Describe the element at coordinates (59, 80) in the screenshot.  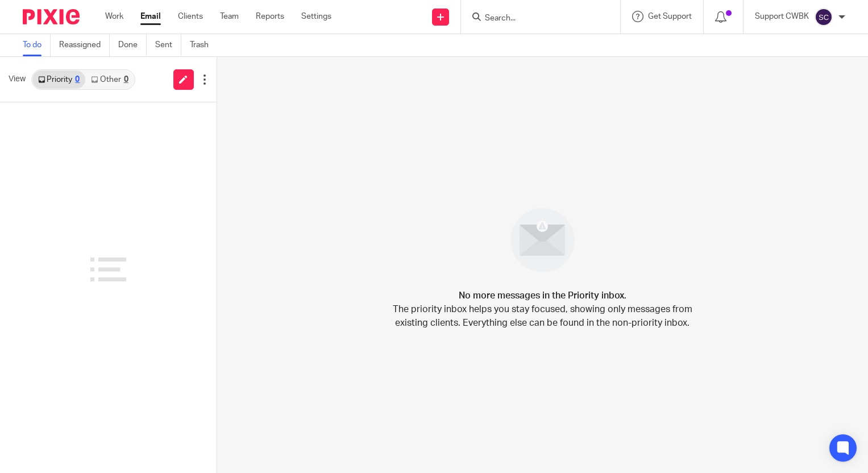
I see `a: Priority0` at that location.